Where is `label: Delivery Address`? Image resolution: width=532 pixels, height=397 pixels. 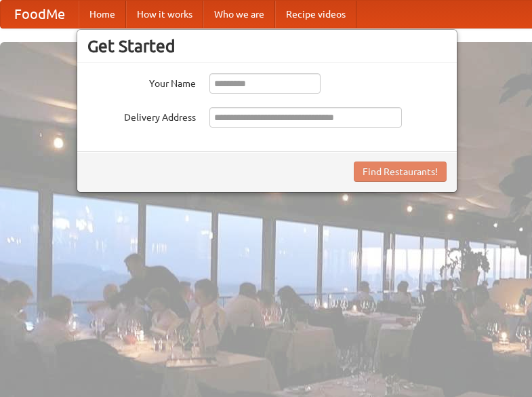 label: Delivery Address is located at coordinates (142, 115).